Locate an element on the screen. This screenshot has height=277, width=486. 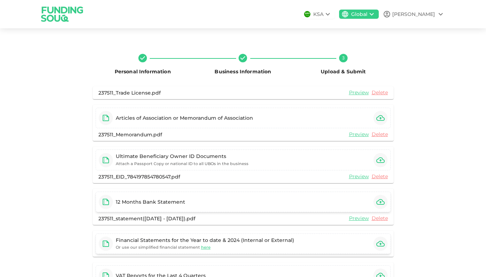
small: Or use our simplified financial statement is located at coordinates (163, 247).